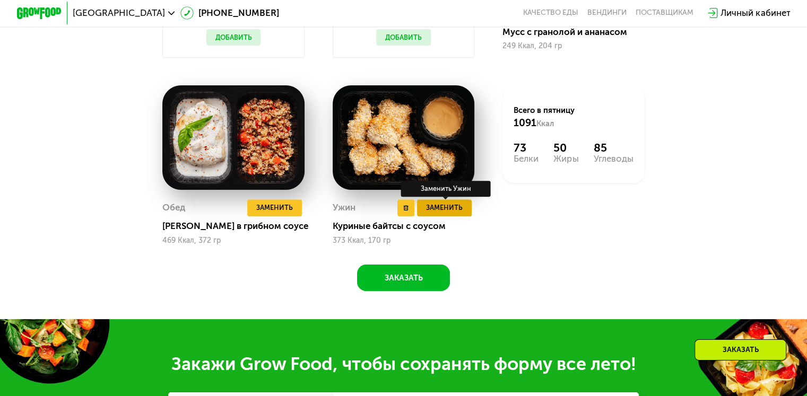 Image resolution: width=807 pixels, height=396 pixels. I want to click on div: 469 Ккал, 372 гр, so click(234, 241).